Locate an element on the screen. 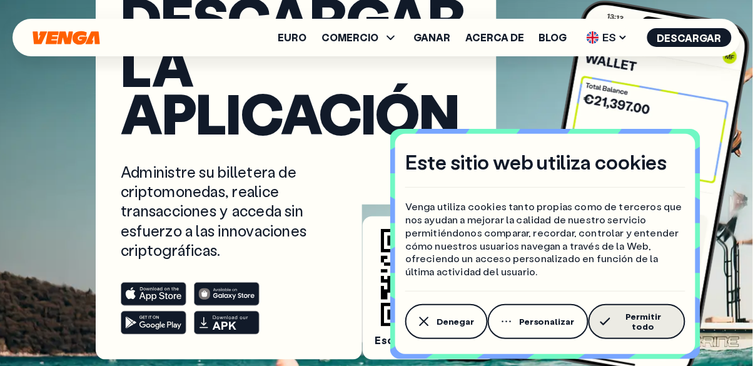 The width and height of the screenshot is (753, 366). a: Descargar is located at coordinates (689, 38).